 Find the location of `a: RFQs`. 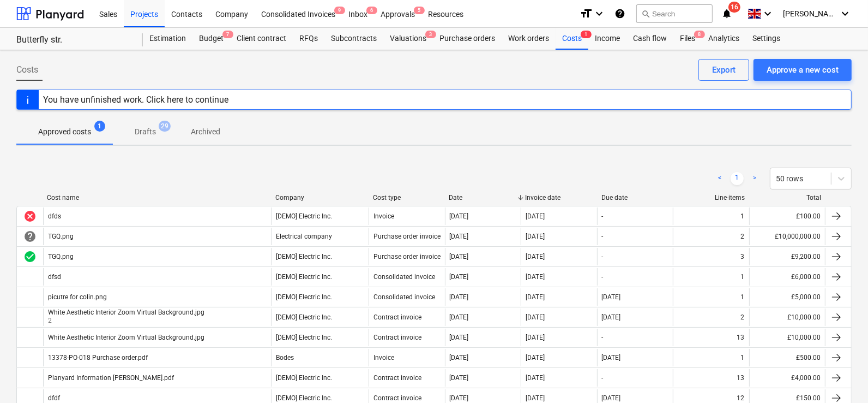

a: RFQs is located at coordinates (309, 39).